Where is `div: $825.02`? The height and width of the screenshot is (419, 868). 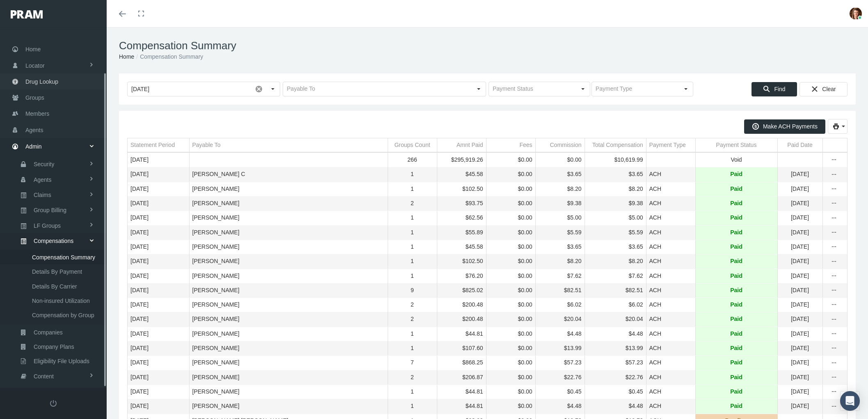
div: $825.02 is located at coordinates (462, 291).